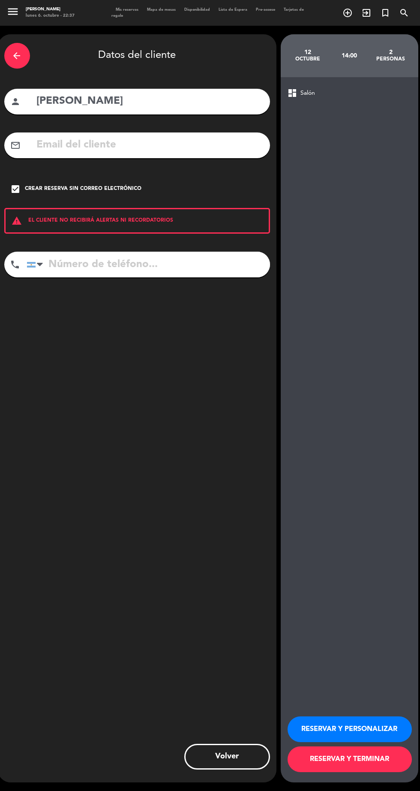 The height and width of the screenshot is (791, 420). What do you see at coordinates (348, 13) in the screenshot?
I see `i: add_circle_outline` at bounding box center [348, 13].